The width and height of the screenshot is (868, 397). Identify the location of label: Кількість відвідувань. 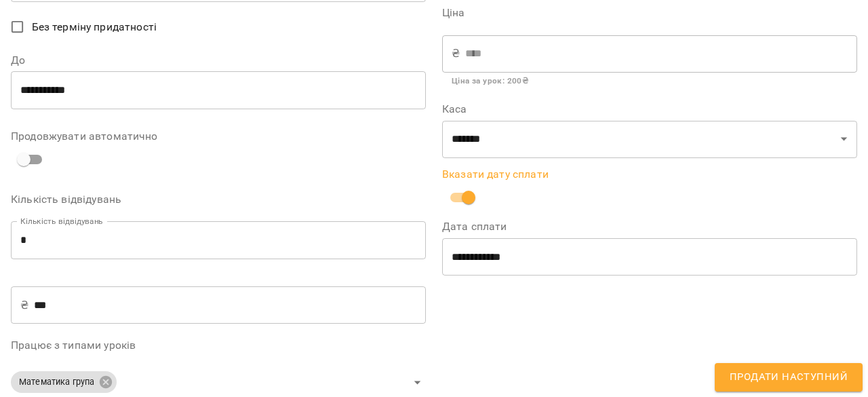
(218, 200).